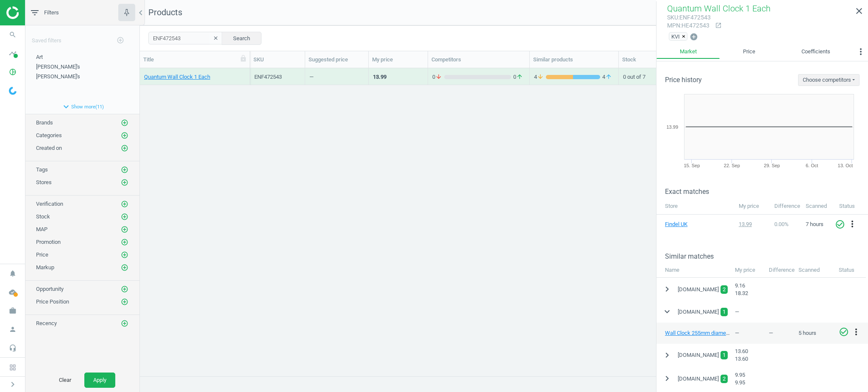 This screenshot has height=392, width=868. I want to click on span: 5 hours, so click(807, 333).